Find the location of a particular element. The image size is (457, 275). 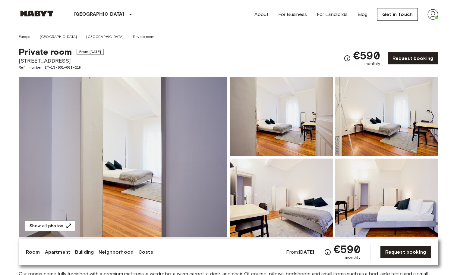

a: For Business is located at coordinates (292, 14).